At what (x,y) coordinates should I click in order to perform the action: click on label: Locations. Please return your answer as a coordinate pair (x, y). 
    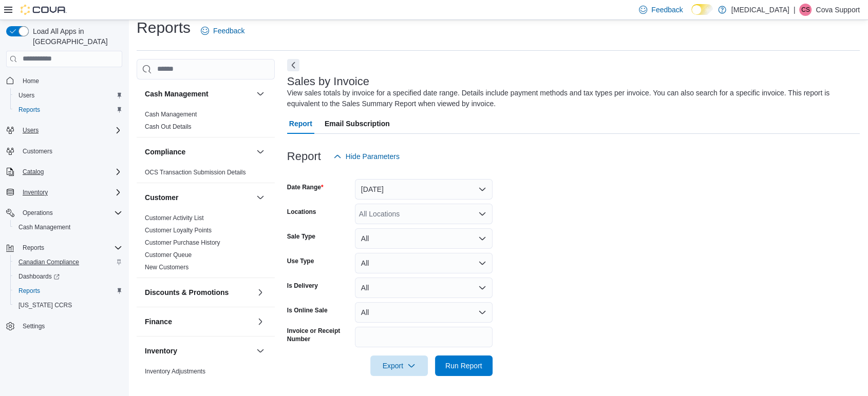
    Looking at the image, I should click on (301, 212).